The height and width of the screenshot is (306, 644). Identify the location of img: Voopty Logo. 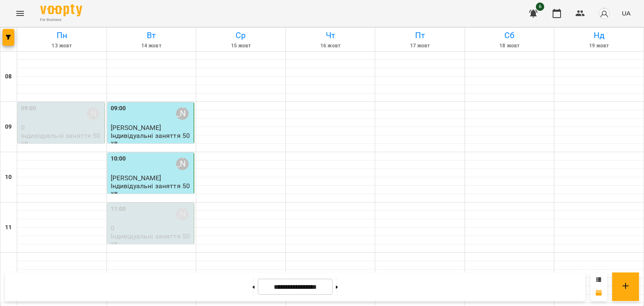
(61, 10).